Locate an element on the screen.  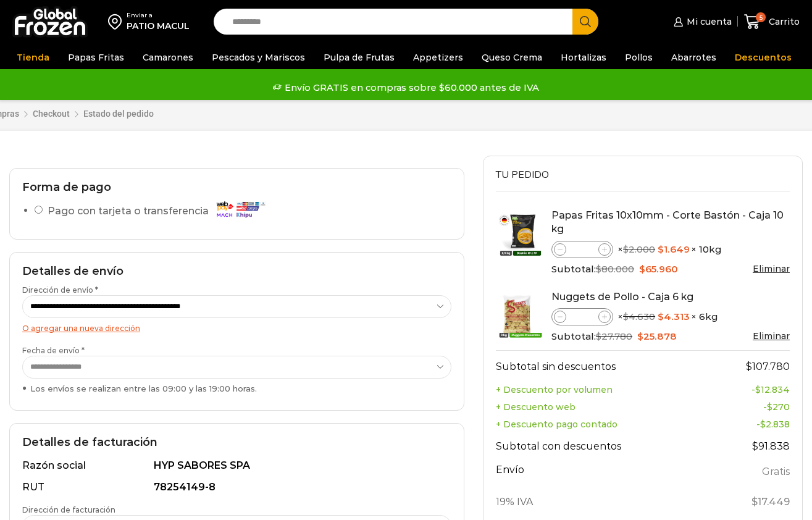
label: Gratis is located at coordinates (776, 472).